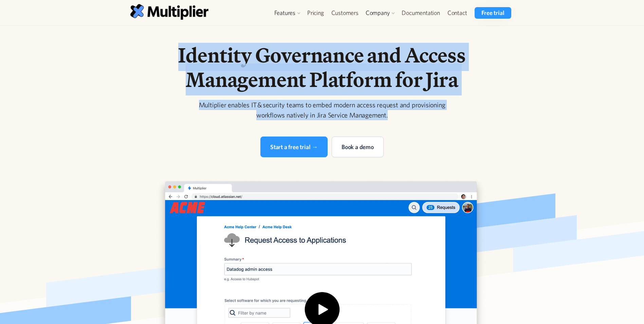 Image resolution: width=644 pixels, height=324 pixels. Describe the element at coordinates (458, 13) in the screenshot. I see `a: Contact` at that location.